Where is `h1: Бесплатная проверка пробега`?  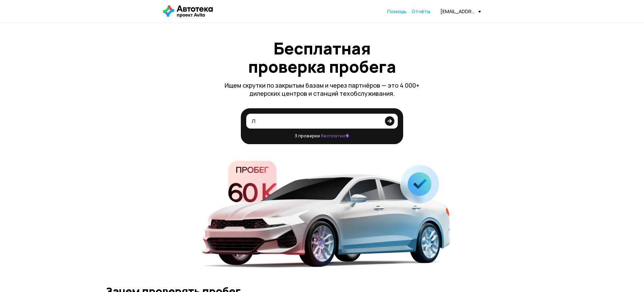 h1: Бесплатная проверка пробега is located at coordinates (322, 57).